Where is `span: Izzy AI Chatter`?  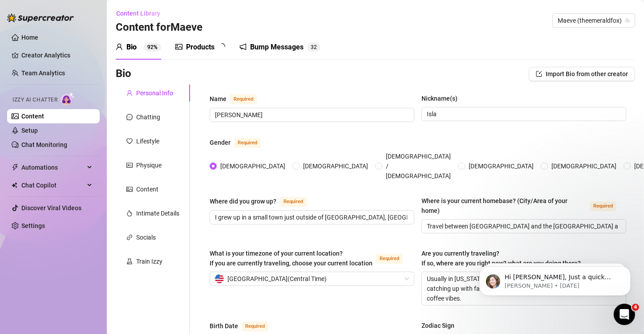 span: Izzy AI Chatter is located at coordinates (35, 100).